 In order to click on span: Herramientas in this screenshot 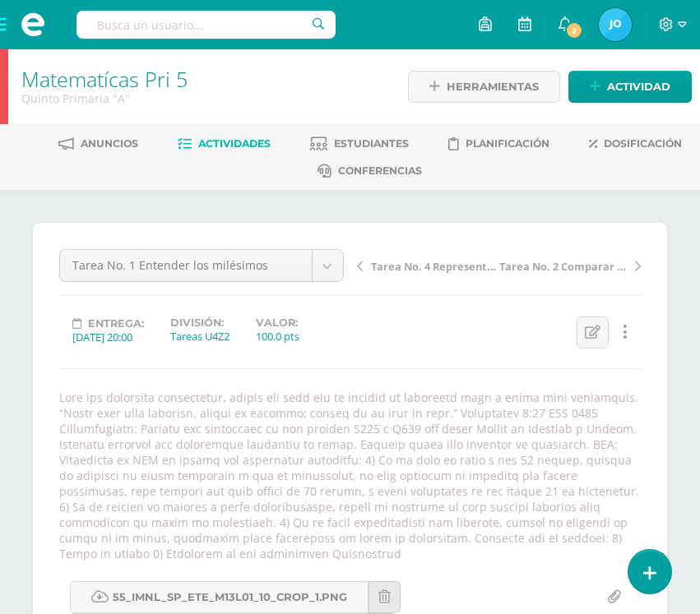, I will do `click(493, 86)`.